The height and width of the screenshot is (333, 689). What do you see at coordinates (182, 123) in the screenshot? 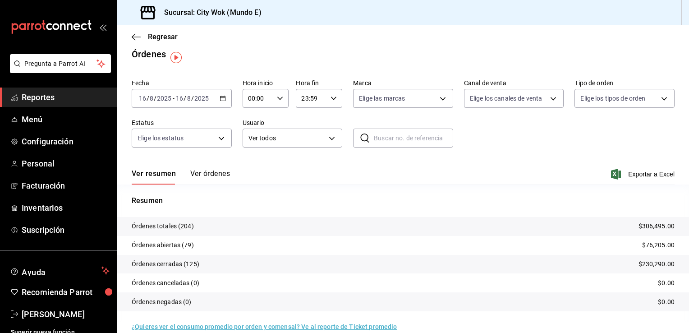
I see `label: Estatus` at bounding box center [182, 123].